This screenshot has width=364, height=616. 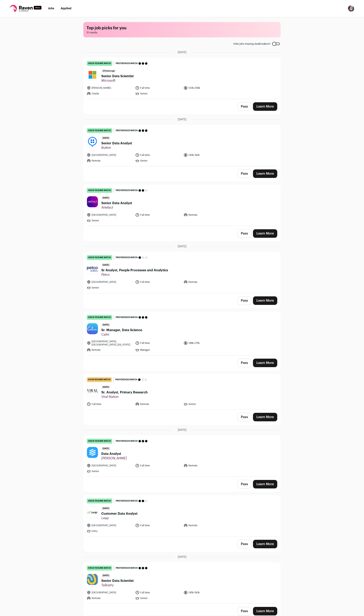 I want to click on li: 120k-258k, so click(x=206, y=88).